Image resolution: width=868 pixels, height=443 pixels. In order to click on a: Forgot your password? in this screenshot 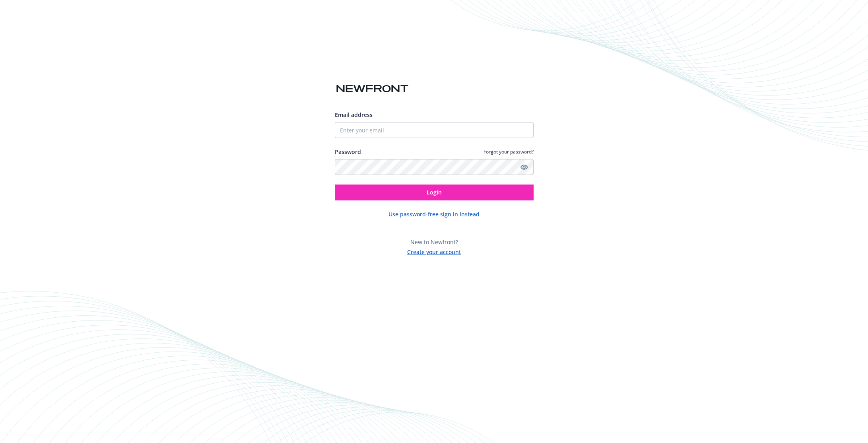, I will do `click(509, 151)`.